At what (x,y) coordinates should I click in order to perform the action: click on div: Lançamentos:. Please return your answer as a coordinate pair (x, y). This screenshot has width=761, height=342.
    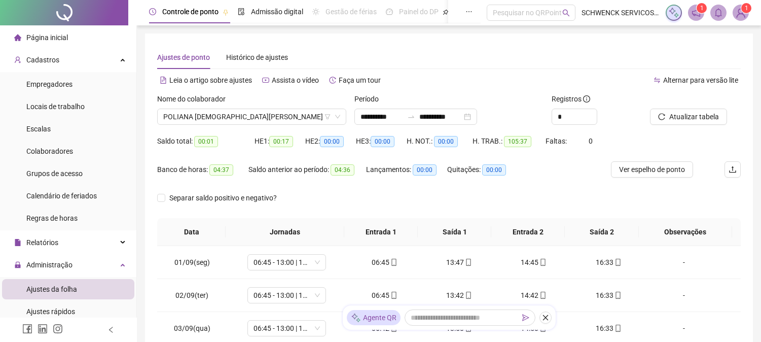
    Looking at the image, I should click on (407, 169).